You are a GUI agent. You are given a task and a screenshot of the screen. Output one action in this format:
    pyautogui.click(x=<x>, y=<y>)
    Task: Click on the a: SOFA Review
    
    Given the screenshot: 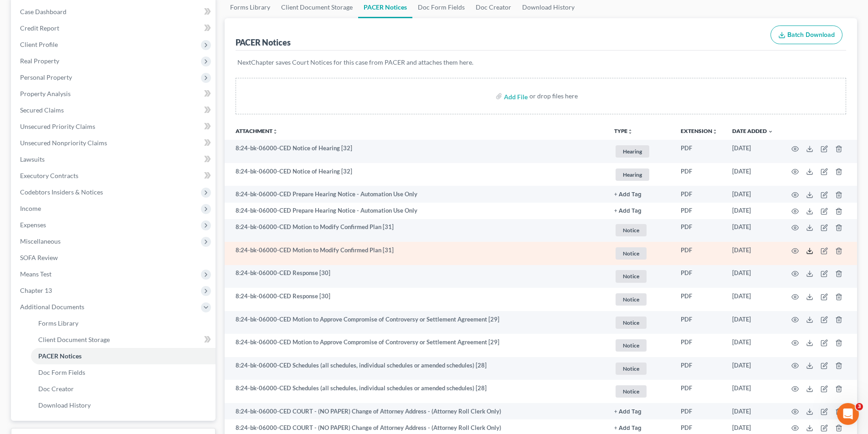 What is the action you would take?
    pyautogui.click(x=114, y=258)
    